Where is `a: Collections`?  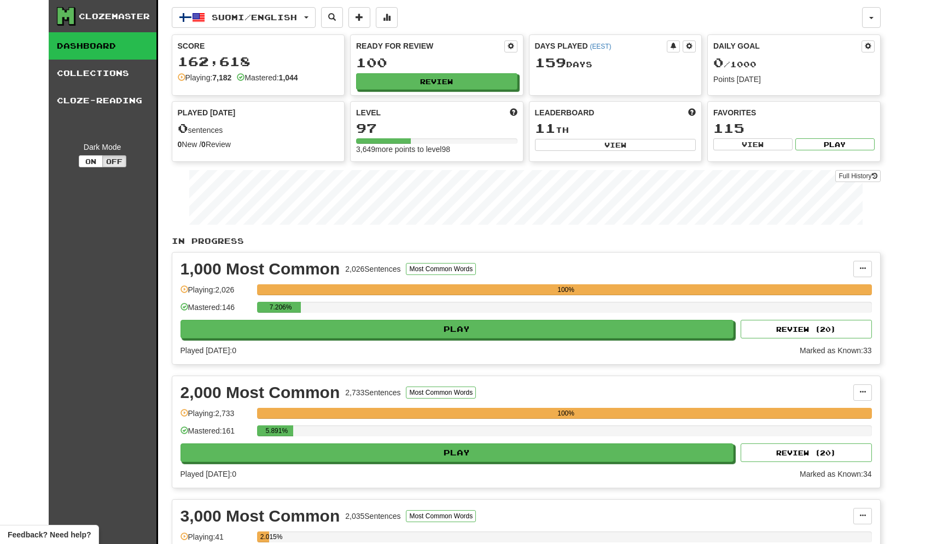 a: Collections is located at coordinates (102, 73).